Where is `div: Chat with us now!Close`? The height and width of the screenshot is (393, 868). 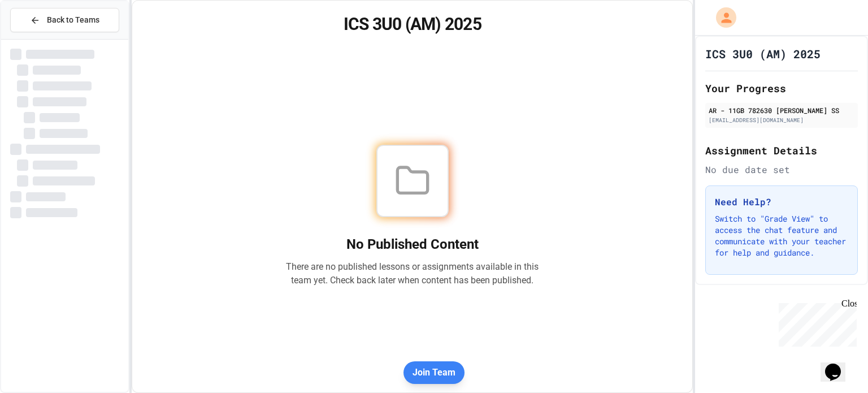 div: Chat with us now!Close is located at coordinates (41, 38).